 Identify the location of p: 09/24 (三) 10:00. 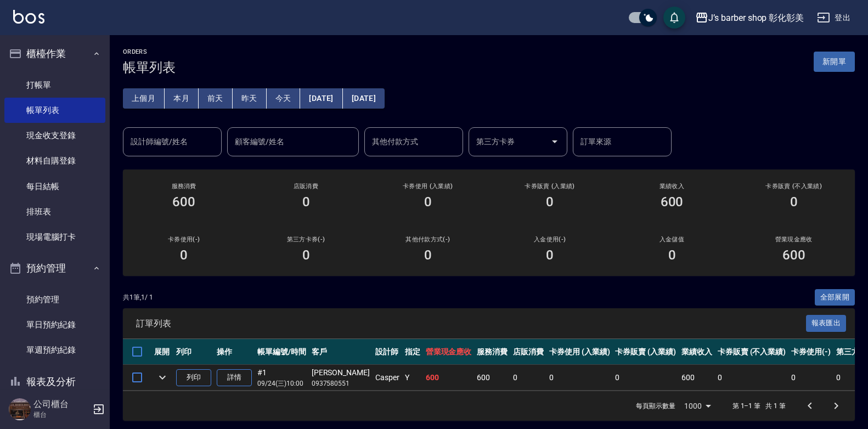
(282, 384).